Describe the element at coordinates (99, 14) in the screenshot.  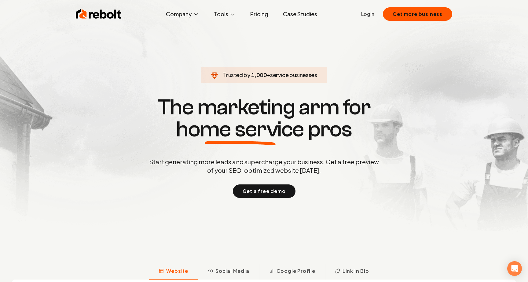
I see `img: Rebolt Logo` at that location.